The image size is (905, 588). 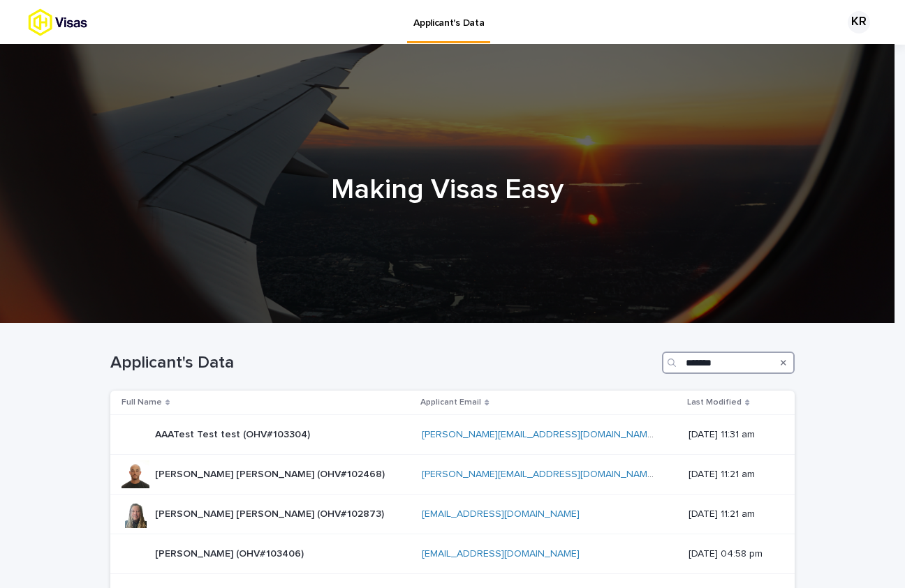 What do you see at coordinates (728, 363) in the screenshot?
I see `div: Search` at bounding box center [728, 363].